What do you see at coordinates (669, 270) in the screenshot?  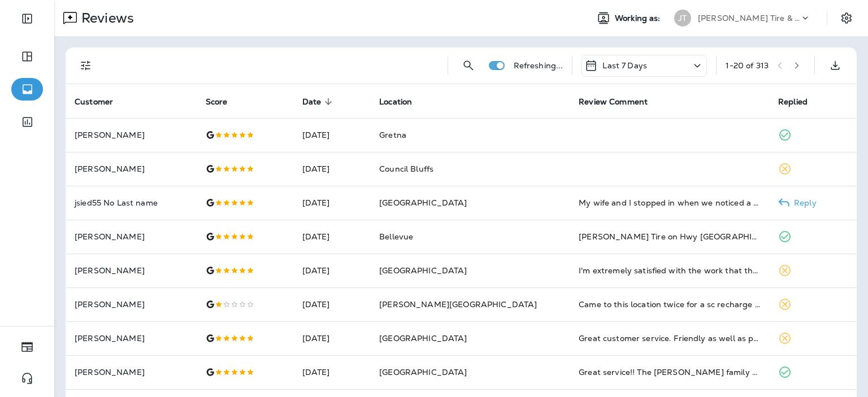 I see `div: I'm extremely satisfied with the work that they provided great price very friendly and knowledgea...` at bounding box center [669, 270].